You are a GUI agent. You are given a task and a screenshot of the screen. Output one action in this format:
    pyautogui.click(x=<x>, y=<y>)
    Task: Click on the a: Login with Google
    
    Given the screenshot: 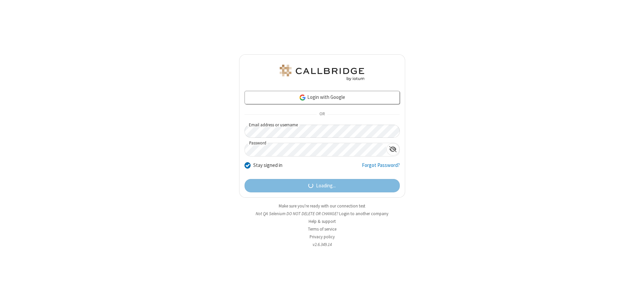 What is the action you would take?
    pyautogui.click(x=322, y=97)
    